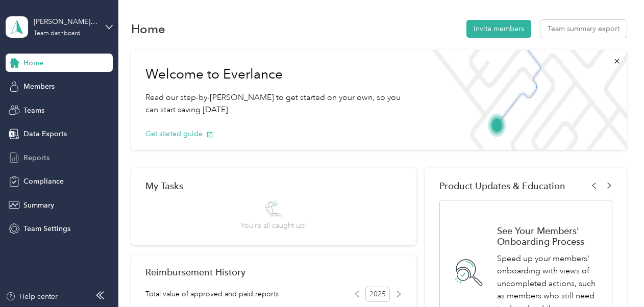  Describe the element at coordinates (549, 236) in the screenshot. I see `h1: See Your Members' Onboarding Process` at that location.